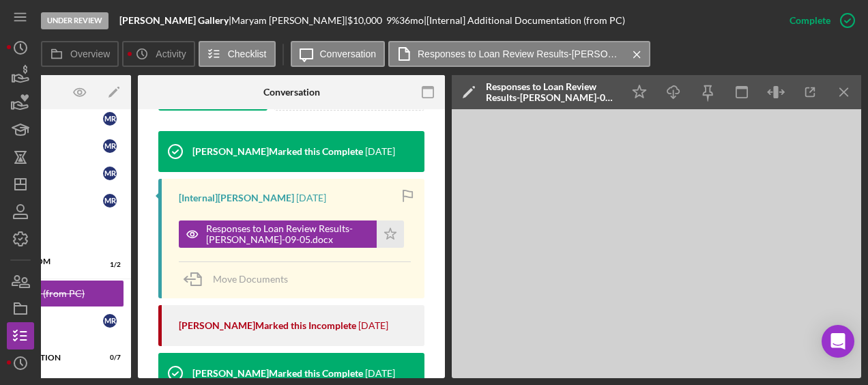 The width and height of the screenshot is (868, 385). Describe the element at coordinates (380, 373) in the screenshot. I see `time: 2025-09-06 09:35` at that location.